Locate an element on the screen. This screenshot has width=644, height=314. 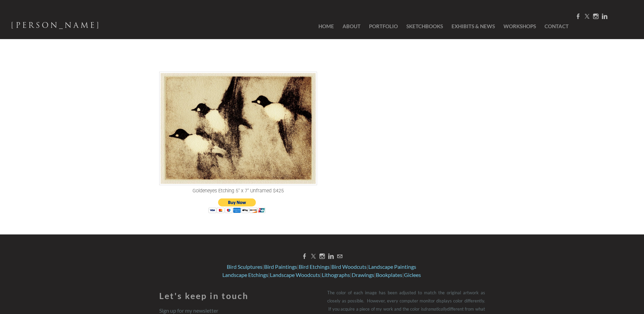
a: Lithographs is located at coordinates (336, 274).